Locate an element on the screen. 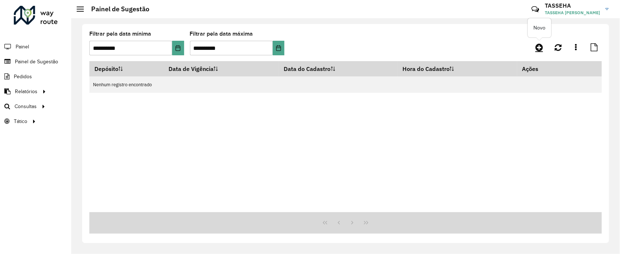 The width and height of the screenshot is (620, 254). div: Novo is located at coordinates (539, 28).